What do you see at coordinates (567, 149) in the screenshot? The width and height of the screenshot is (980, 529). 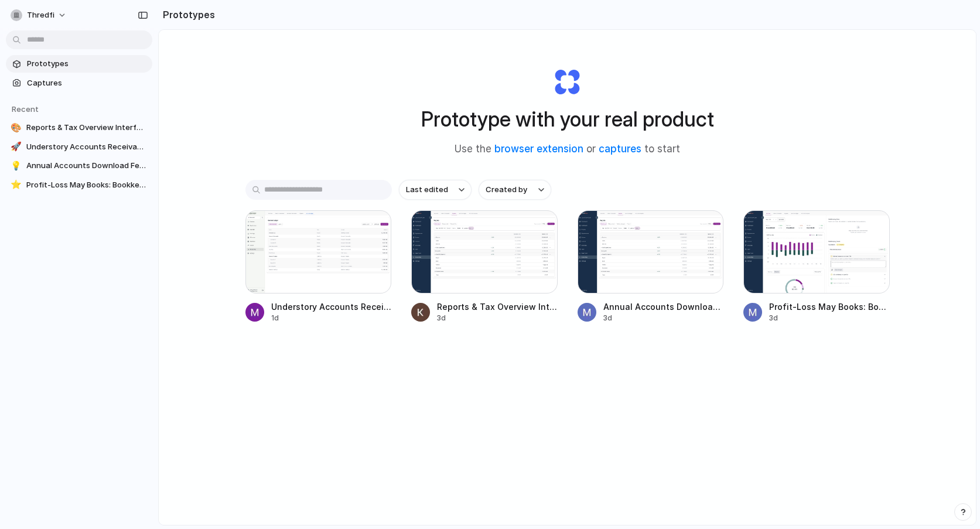 I see `span: Use the or to start` at bounding box center [567, 149].